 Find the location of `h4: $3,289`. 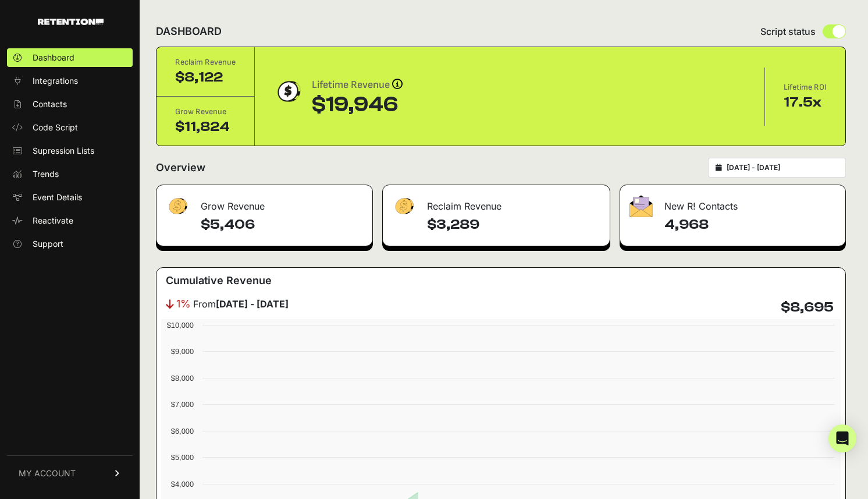

h4: $3,289 is located at coordinates (513, 224).